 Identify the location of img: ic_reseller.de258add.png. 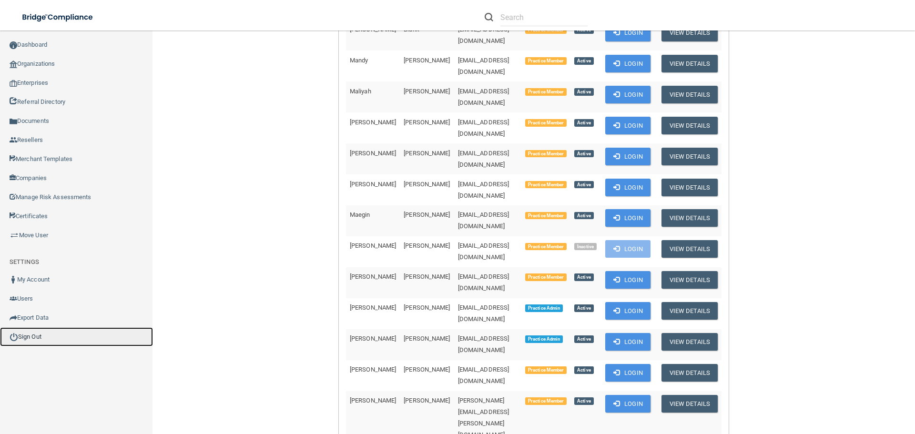
(13, 140).